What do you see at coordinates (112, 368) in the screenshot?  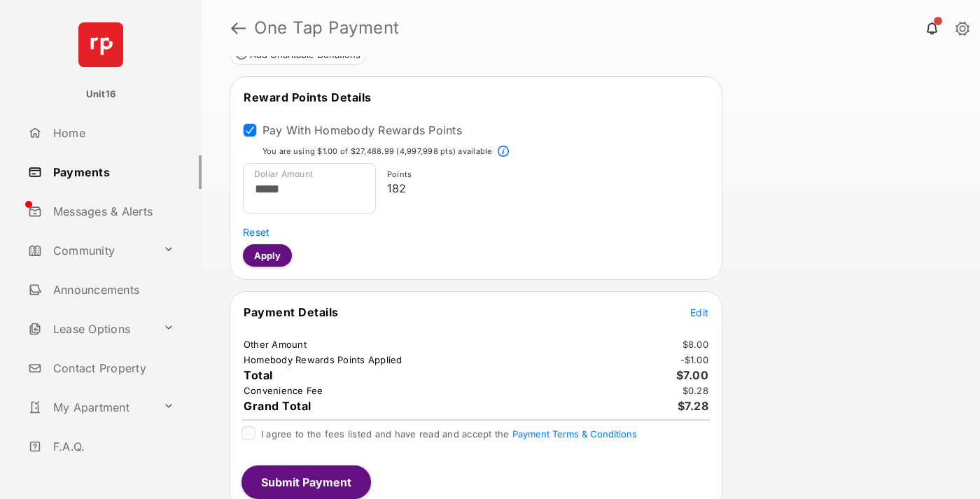 I see `a: Contact Property` at bounding box center [112, 368].